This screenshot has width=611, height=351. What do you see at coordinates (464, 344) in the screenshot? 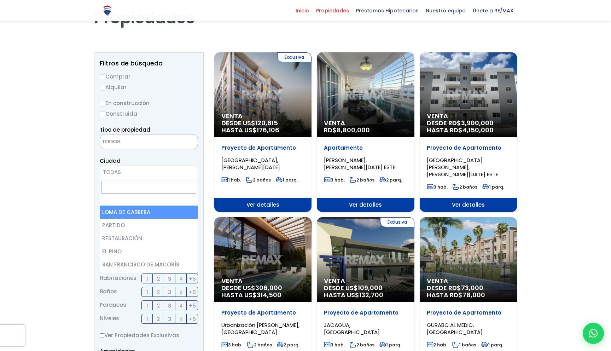
I see `span: 1 baños` at bounding box center [464, 344].